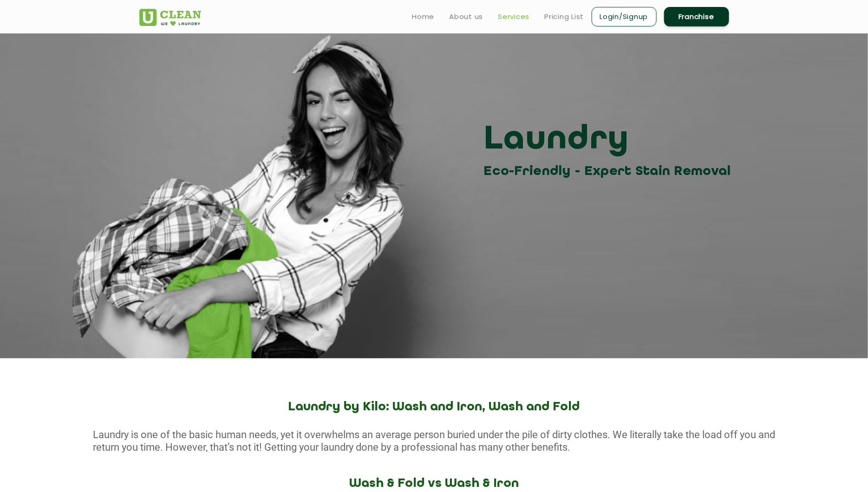 This screenshot has width=868, height=492. Describe the element at coordinates (624, 16) in the screenshot. I see `a: Login/Signup` at that location.